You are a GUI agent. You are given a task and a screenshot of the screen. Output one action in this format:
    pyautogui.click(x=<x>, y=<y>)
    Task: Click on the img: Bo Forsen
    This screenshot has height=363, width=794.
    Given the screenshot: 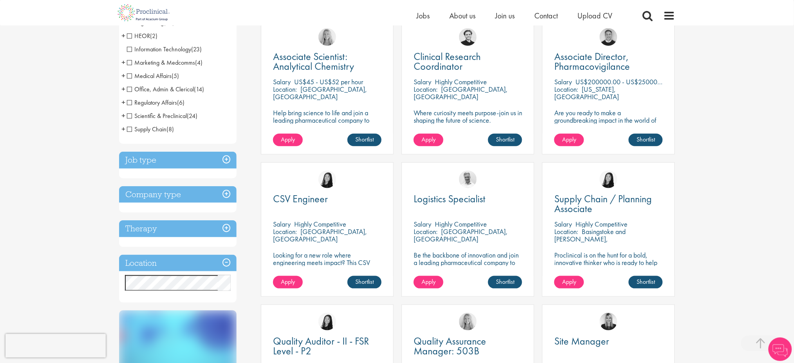 What is the action you would take?
    pyautogui.click(x=608, y=37)
    